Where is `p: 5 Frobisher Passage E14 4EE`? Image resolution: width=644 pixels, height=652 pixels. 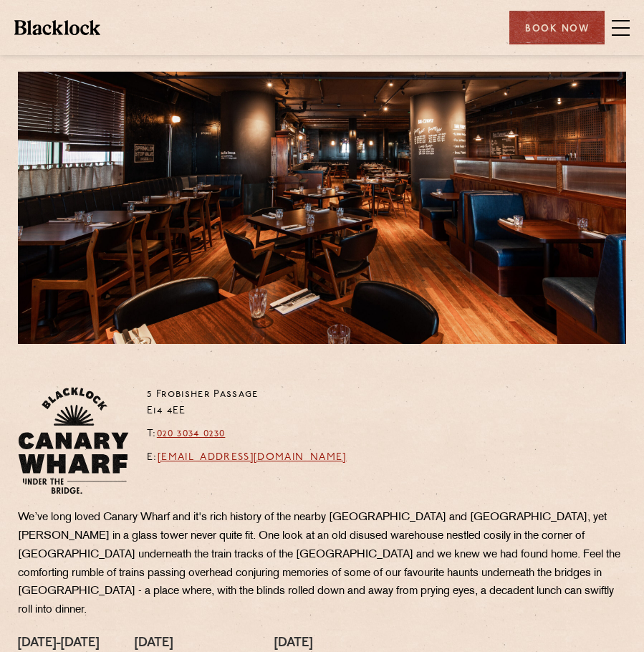
p: 5 Frobisher Passage E14 4EE is located at coordinates (247, 403).